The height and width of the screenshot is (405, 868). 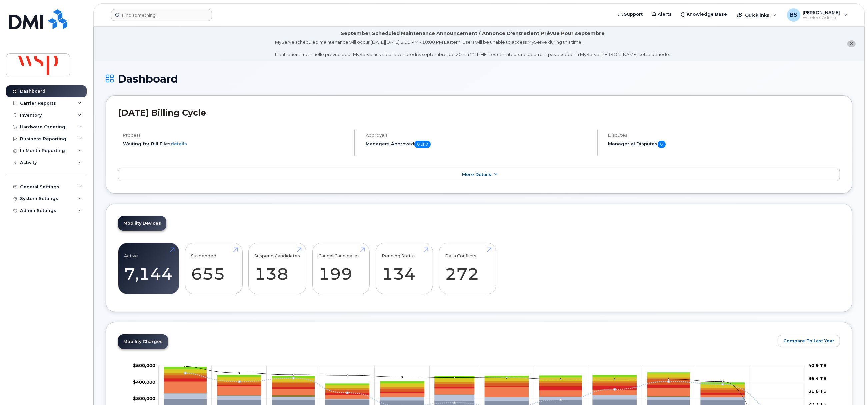 What do you see at coordinates (422, 144) in the screenshot?
I see `span: 0 of 0` at bounding box center [422, 144].